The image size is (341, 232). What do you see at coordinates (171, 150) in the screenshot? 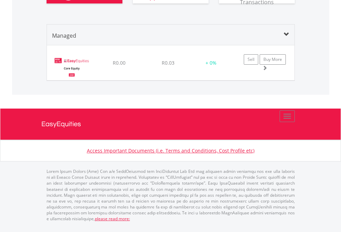
I see `a: Access Important Documents (i.e. Terms and Conditions, Cost Profile etc)` at bounding box center [171, 150].